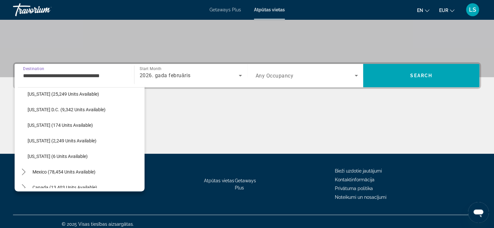 This screenshot has height=228, width=494. What do you see at coordinates (65, 188) in the screenshot?
I see `span: Canada (13,403 units available)` at bounding box center [65, 188].